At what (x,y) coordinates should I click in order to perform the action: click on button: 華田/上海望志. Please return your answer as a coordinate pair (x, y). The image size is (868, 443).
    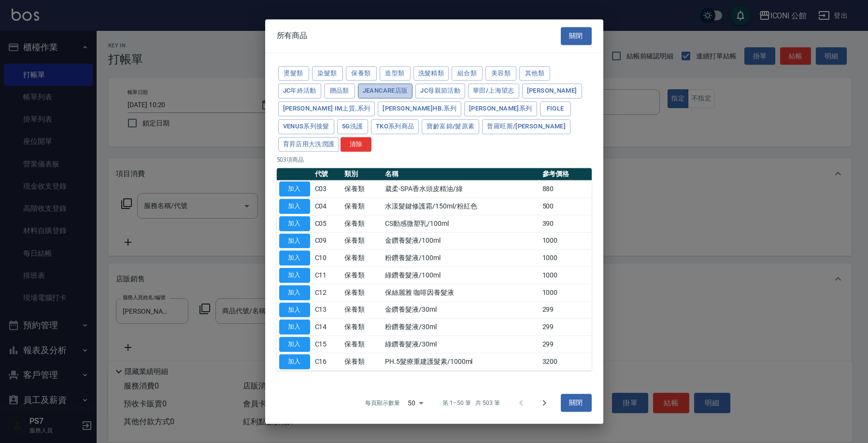
    Looking at the image, I should click on (494, 90).